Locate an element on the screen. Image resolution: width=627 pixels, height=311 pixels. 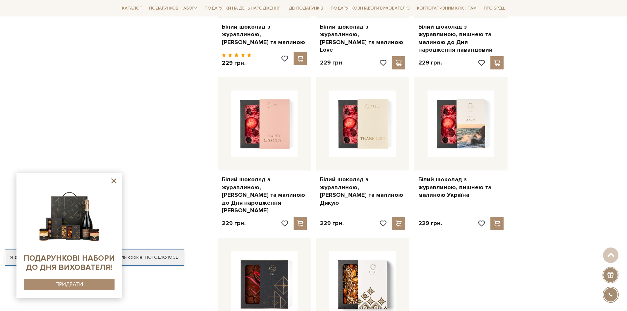
a: Подарунки на День народження is located at coordinates (243, 8).